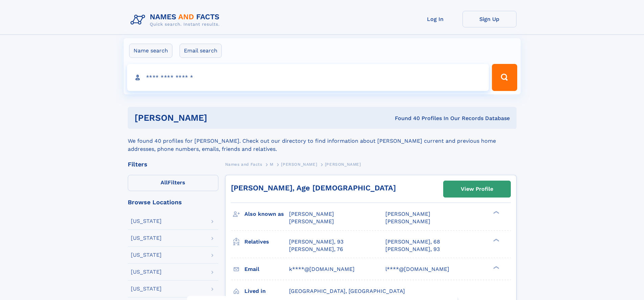 This screenshot has width=644, height=300. What do you see at coordinates (489, 19) in the screenshot?
I see `a: Sign Up` at bounding box center [489, 19].